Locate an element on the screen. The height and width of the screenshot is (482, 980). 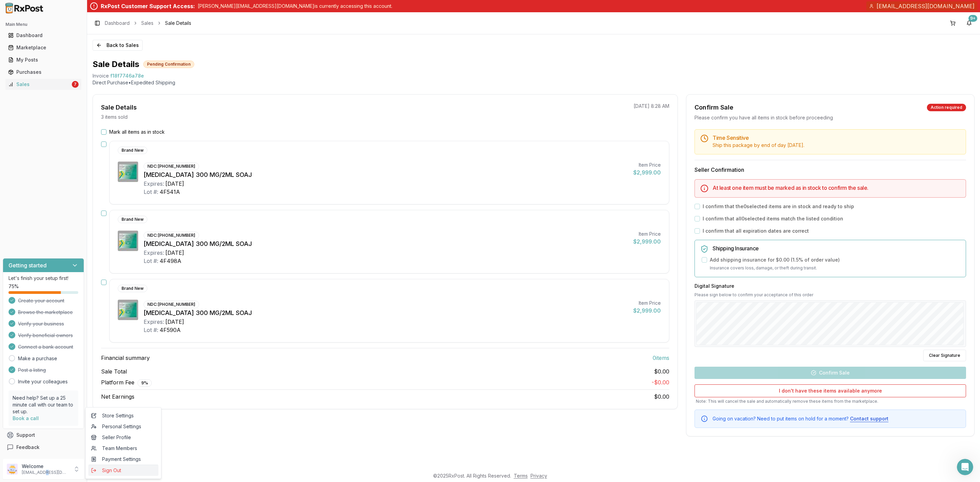
a: Sales is located at coordinates (147, 23).